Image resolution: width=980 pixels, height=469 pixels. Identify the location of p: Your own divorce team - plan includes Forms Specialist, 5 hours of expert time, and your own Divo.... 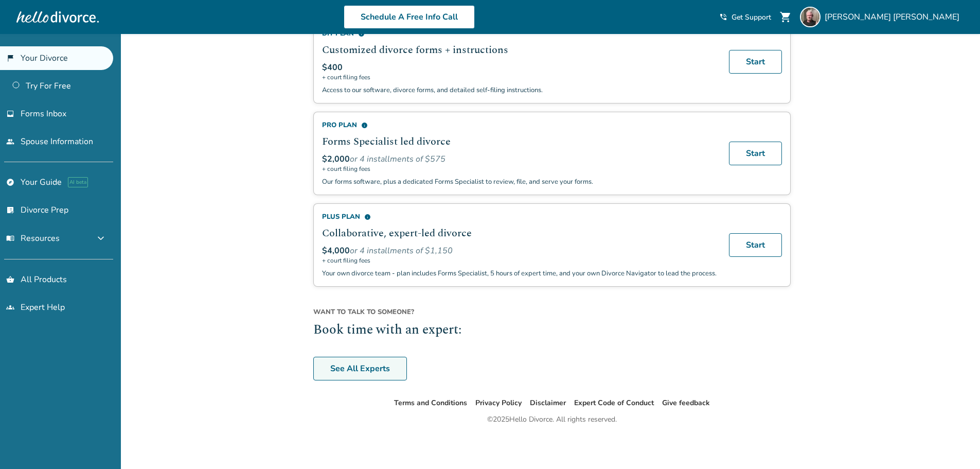
(519, 273).